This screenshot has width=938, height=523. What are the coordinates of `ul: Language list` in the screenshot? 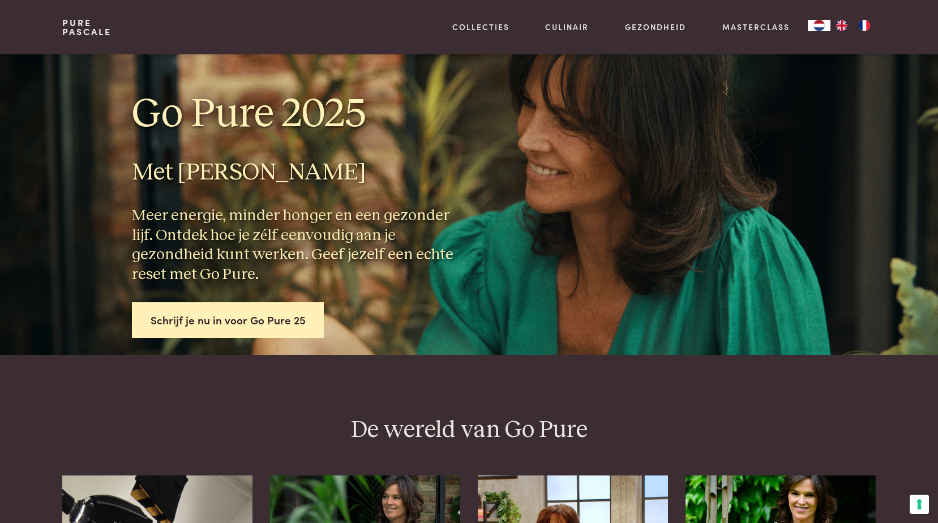 It's located at (853, 25).